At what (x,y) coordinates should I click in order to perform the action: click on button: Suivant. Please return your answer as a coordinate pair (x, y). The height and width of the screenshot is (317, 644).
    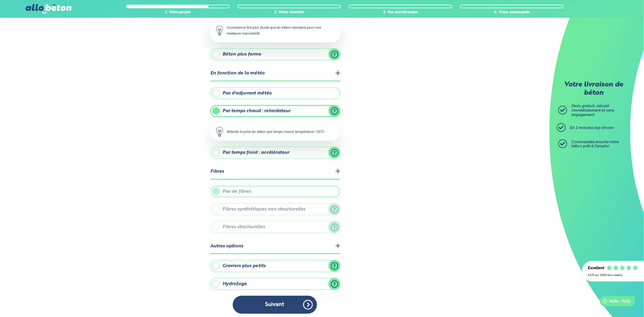
    Looking at the image, I should click on (275, 305).